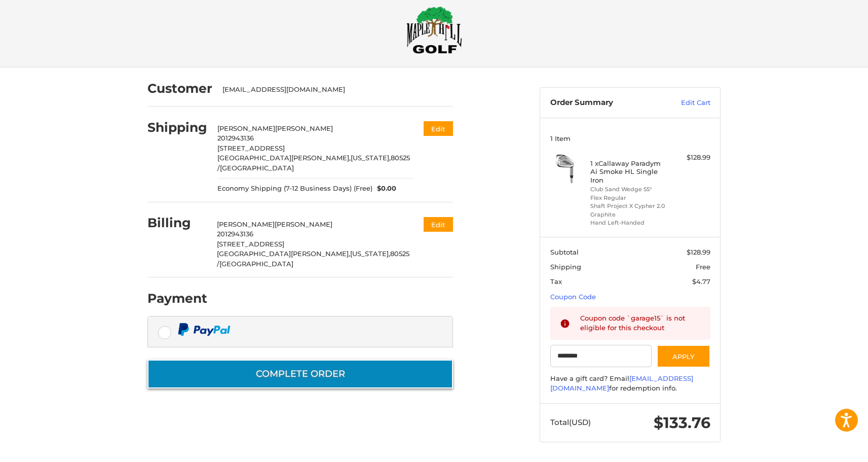 The width and height of the screenshot is (868, 462). I want to click on span: $128.99, so click(698, 252).